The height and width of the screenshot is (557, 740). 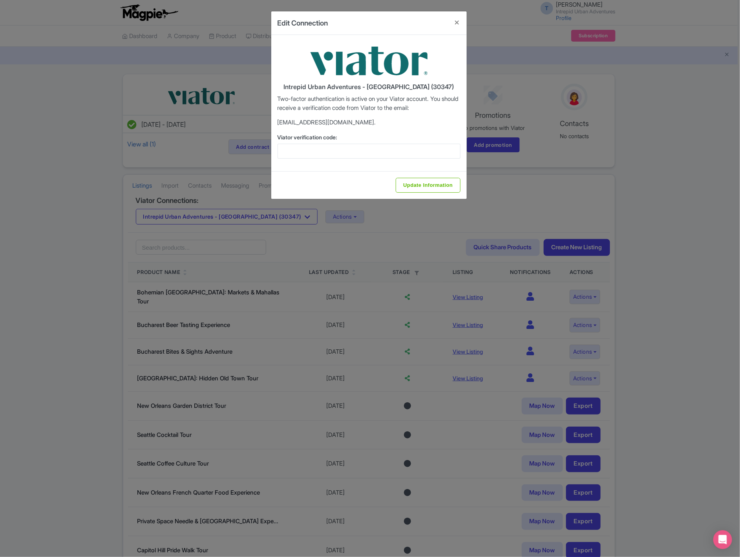 What do you see at coordinates (457, 22) in the screenshot?
I see `button: Close` at bounding box center [457, 22].